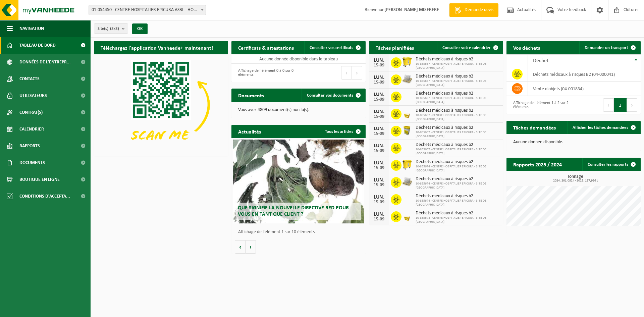 The width and height of the screenshot is (644, 317). Describe the element at coordinates (585, 74) in the screenshot. I see `td: déchets médicaux à risques B2 (04-000041)` at that location.